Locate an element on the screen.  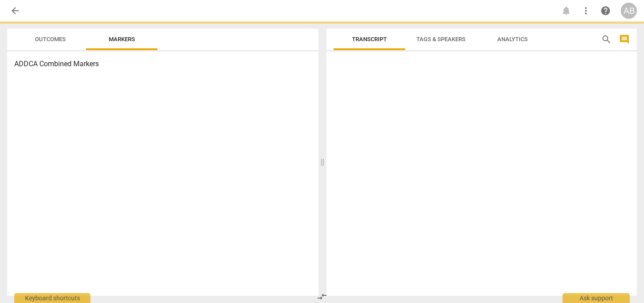
a: Help is located at coordinates (606, 11).